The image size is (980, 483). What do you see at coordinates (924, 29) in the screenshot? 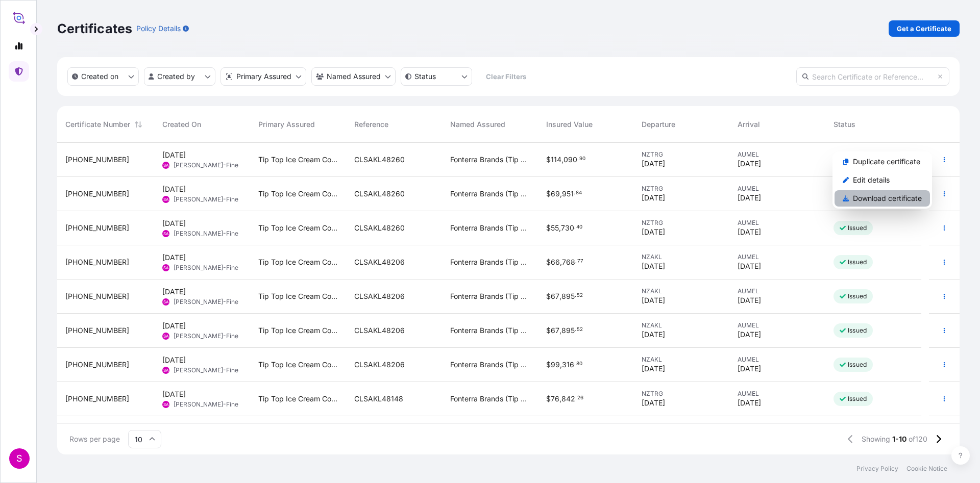
I see `p: Get a Certificate` at bounding box center [924, 29].